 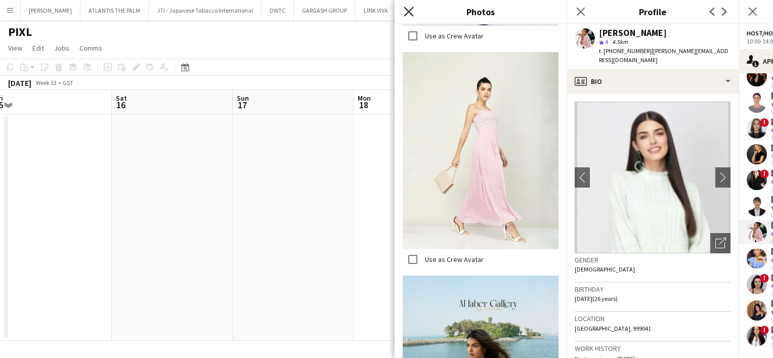 What do you see at coordinates (38, 48) in the screenshot?
I see `span: Edit` at bounding box center [38, 48].